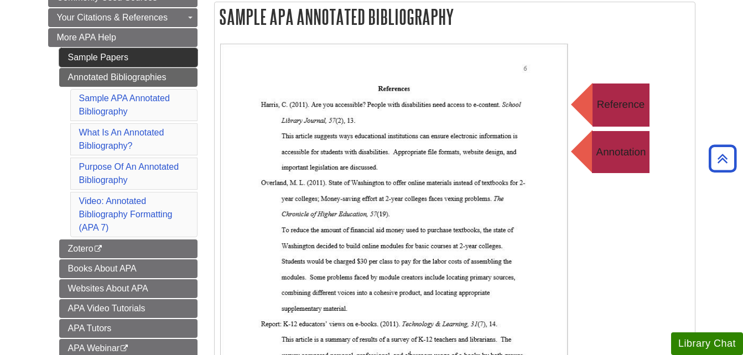  I want to click on a: Purpose Of An Annotated Bibliography, so click(129, 173).